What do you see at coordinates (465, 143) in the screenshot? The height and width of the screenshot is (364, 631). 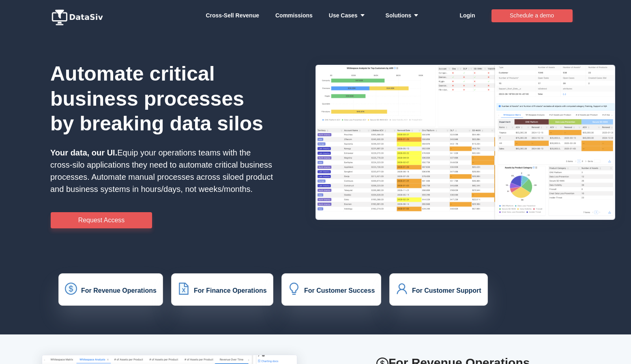 I see `img: HxQKbKb.png` at bounding box center [465, 143].